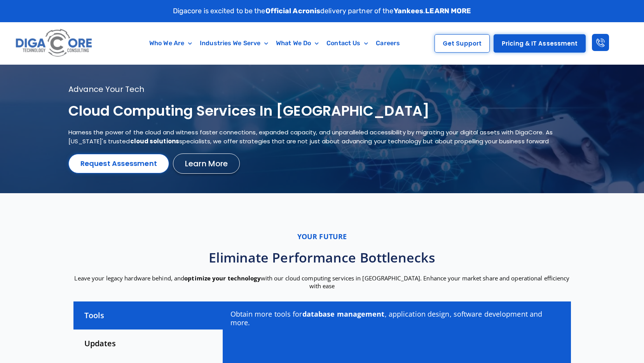 The width and height of the screenshot is (644, 363). Describe the element at coordinates (119, 163) in the screenshot. I see `a: Request Assessment` at that location.